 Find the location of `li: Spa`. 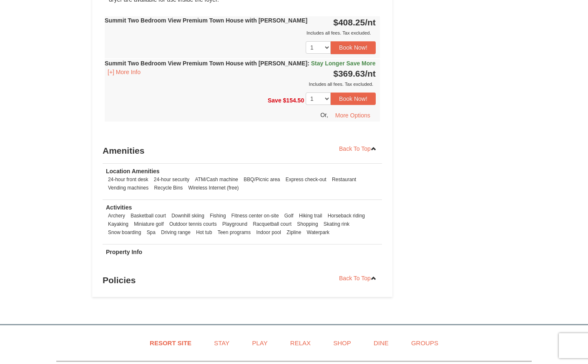

li: Spa is located at coordinates (151, 232).